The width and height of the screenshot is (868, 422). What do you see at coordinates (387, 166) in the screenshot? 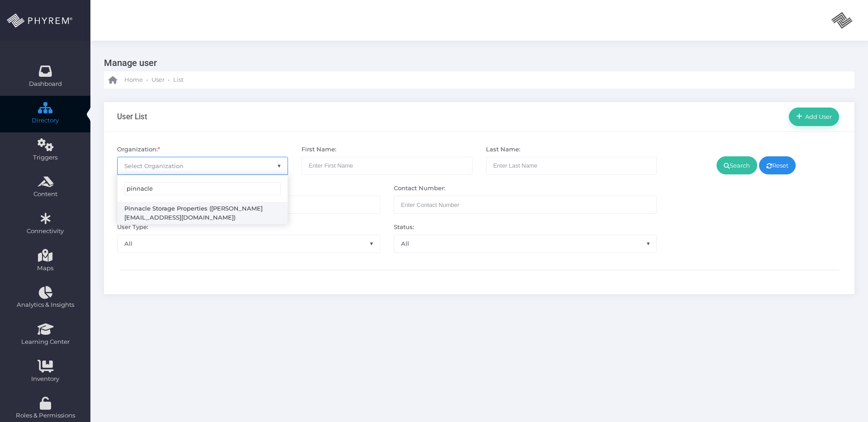
I see `input: Enter First Name` at bounding box center [387, 166].